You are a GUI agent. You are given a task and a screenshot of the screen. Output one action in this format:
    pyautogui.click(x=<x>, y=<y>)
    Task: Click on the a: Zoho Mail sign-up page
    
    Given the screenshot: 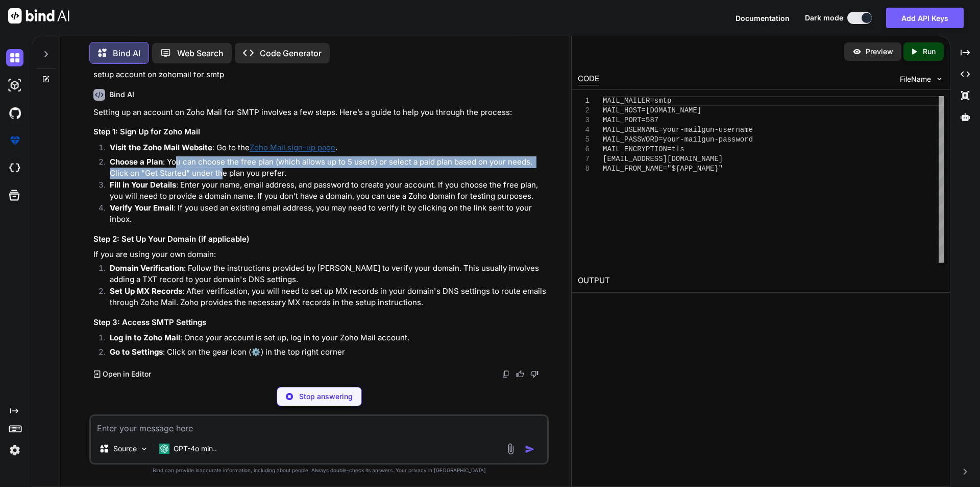 What is the action you would take?
    pyautogui.click(x=292, y=147)
    